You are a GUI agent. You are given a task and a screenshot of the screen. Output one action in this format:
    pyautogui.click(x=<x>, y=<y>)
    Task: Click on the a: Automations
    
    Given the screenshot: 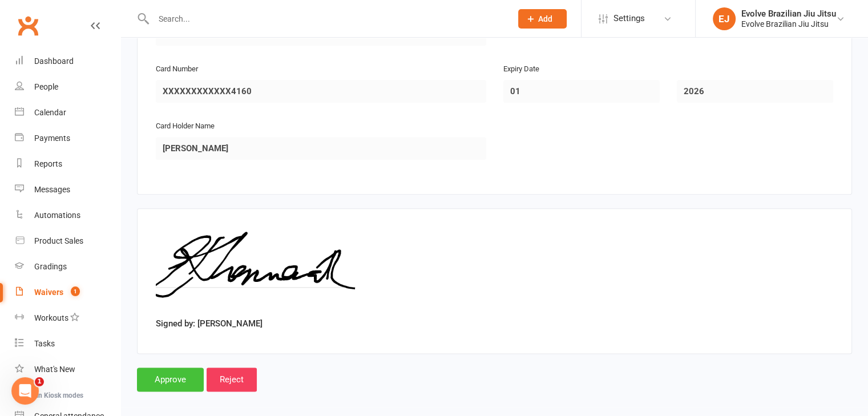 What is the action you would take?
    pyautogui.click(x=67, y=215)
    